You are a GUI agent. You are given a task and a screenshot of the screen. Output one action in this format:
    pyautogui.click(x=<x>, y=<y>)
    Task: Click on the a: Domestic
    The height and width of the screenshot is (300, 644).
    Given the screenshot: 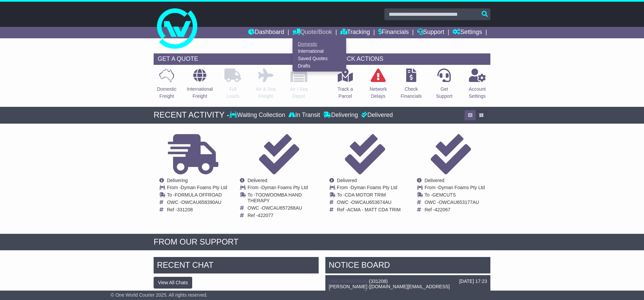 What is the action you would take?
    pyautogui.click(x=319, y=44)
    